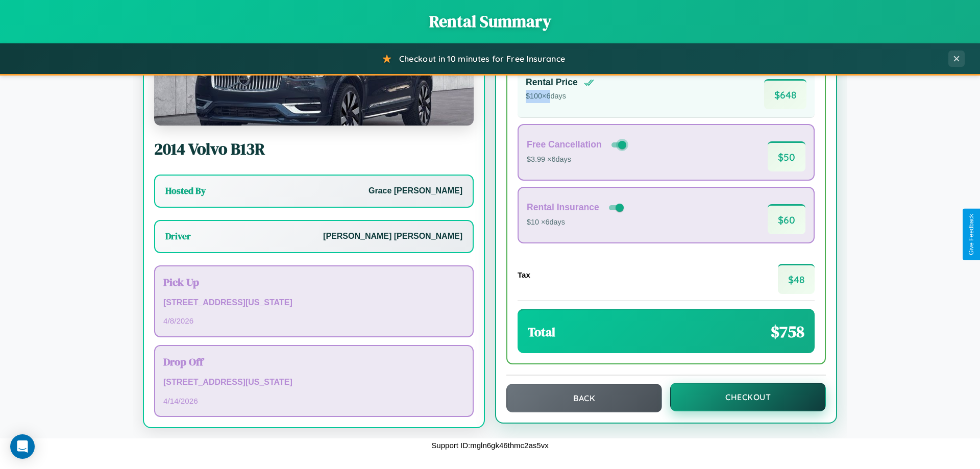  I want to click on span: Checkout in 10 minutes for Free Insurance, so click(482, 59).